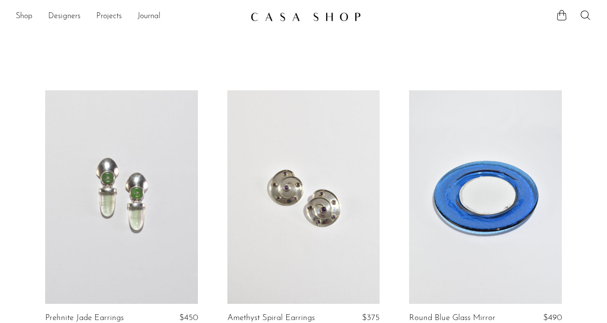 The width and height of the screenshot is (607, 323). I want to click on a: Prehnite Jade Earrings, so click(85, 318).